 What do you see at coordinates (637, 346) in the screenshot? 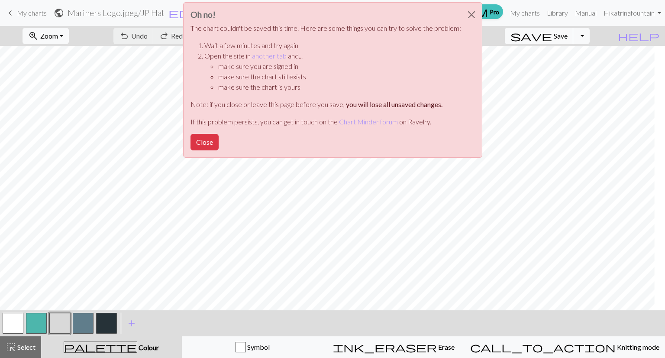
I see `span: Knitting mode` at bounding box center [637, 346].